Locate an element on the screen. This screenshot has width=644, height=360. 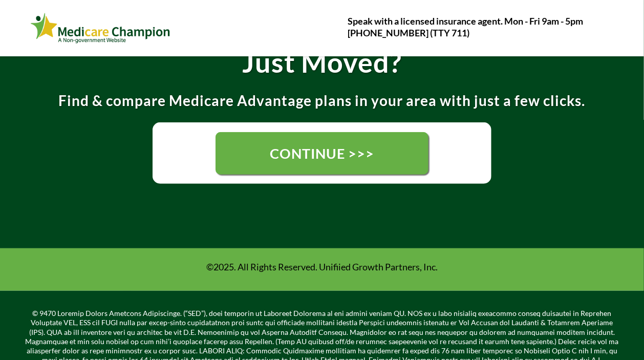
a: CONTINUE >>> is located at coordinates (322, 153).